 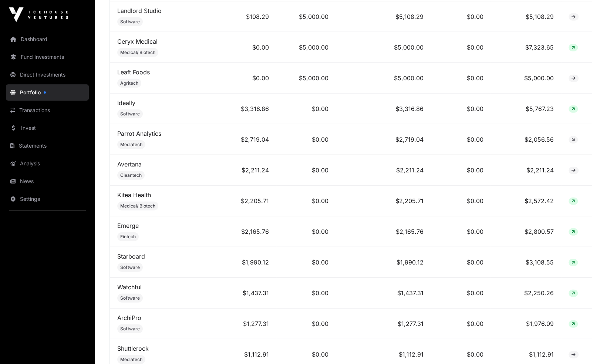 What do you see at coordinates (129, 318) in the screenshot?
I see `a: ArchiPro` at bounding box center [129, 318].